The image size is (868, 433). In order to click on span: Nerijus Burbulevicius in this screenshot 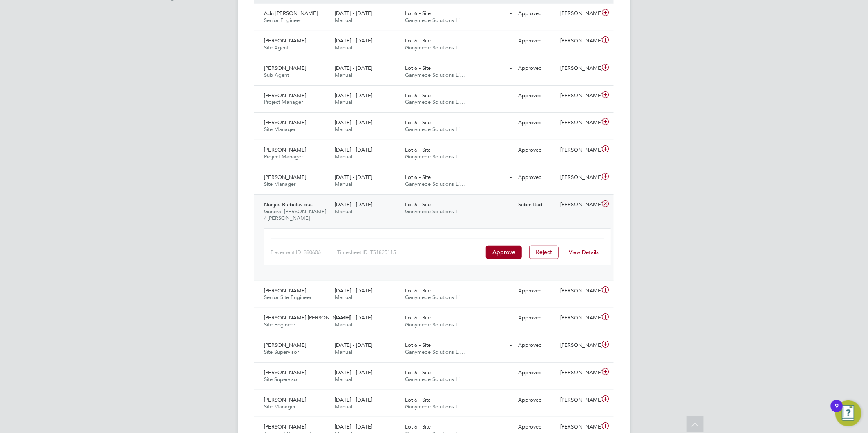, I will do `click(288, 205)`.